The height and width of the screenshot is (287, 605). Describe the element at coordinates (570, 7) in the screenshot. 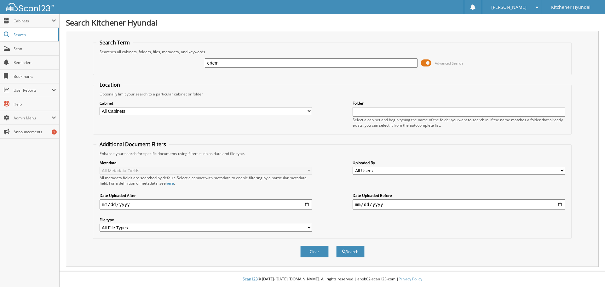

I see `span: Kitchener Hyundai` at that location.